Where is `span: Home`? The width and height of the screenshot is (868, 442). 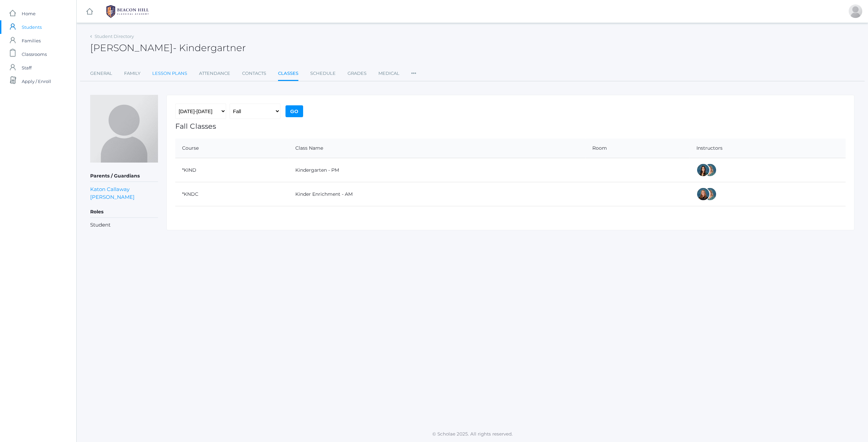
span: Home is located at coordinates (28, 13).